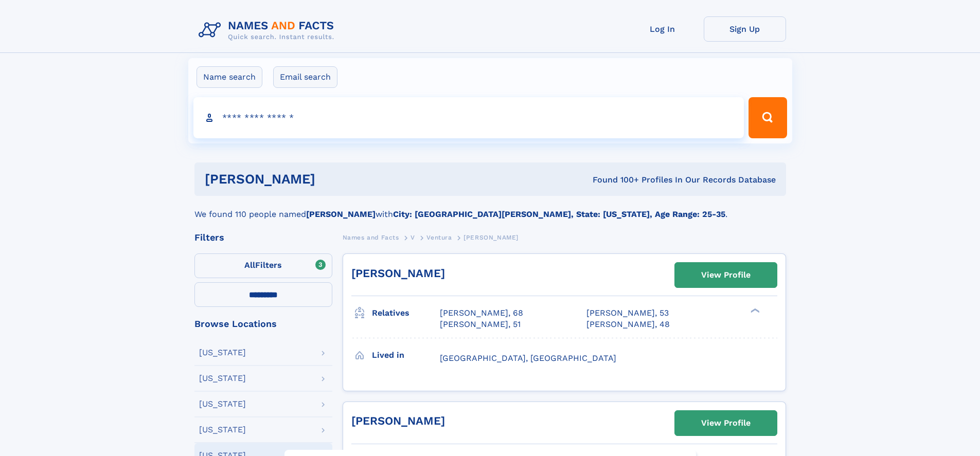 This screenshot has height=456, width=980. I want to click on a: Names and Facts, so click(371, 237).